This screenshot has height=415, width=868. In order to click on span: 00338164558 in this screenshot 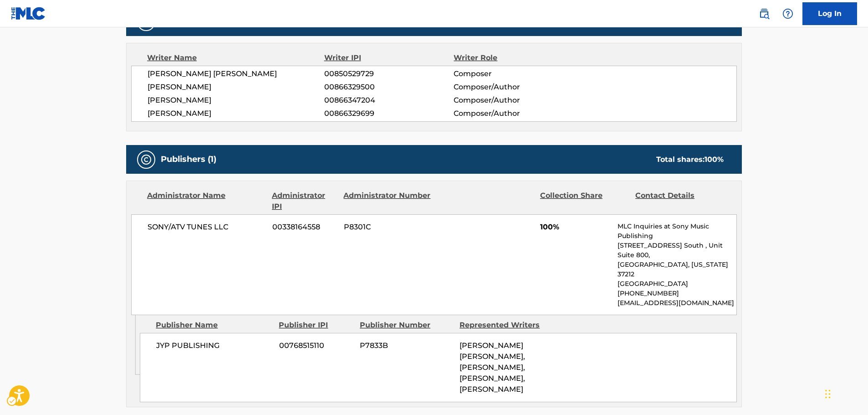, I will do `click(305, 227)`.